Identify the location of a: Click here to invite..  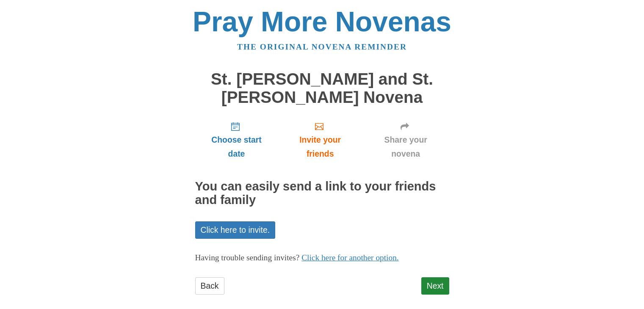
(236, 230).